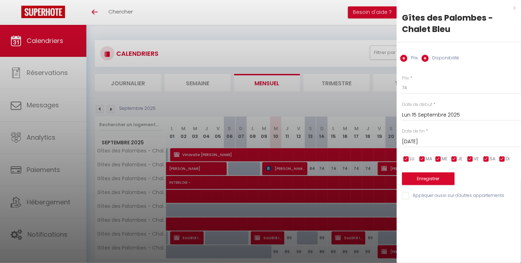 The width and height of the screenshot is (521, 263). I want to click on label: Date de début, so click(417, 104).